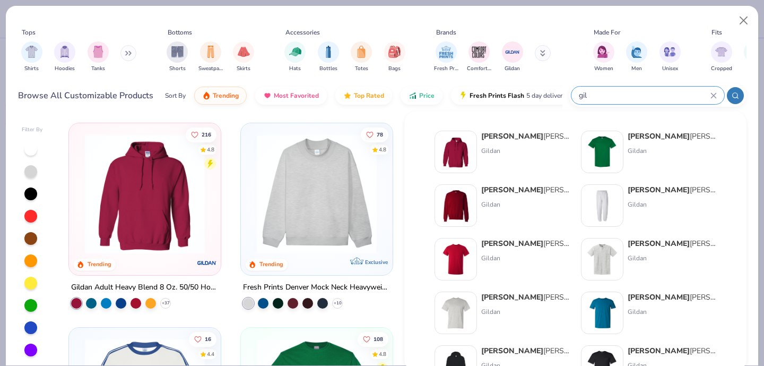 This screenshot has height=366, width=764. Describe the element at coordinates (211, 51) in the screenshot. I see `img: Sweatpants Image` at that location.